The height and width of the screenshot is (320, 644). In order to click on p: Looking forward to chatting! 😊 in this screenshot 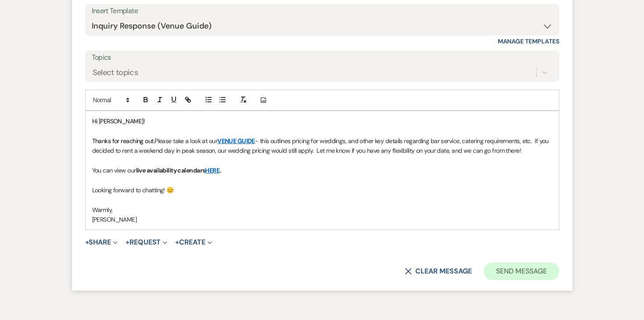, I will do `click(322, 190)`.